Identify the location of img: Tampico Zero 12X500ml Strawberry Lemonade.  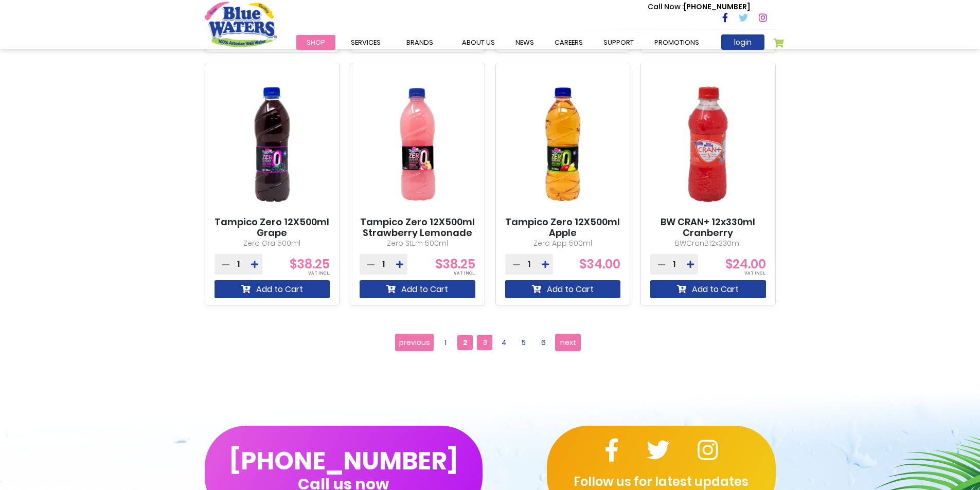
(417, 144).